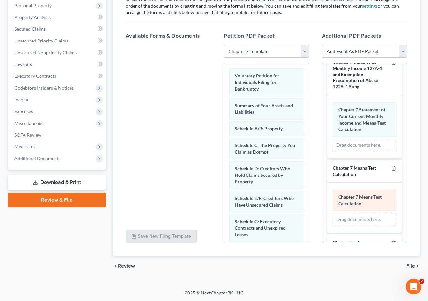 The image size is (428, 301). I want to click on i: chevron_right, so click(417, 266).